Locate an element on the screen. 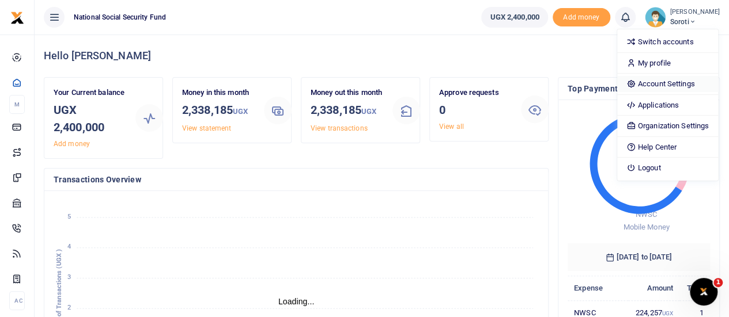 The width and height of the screenshot is (729, 317). img: logo-small is located at coordinates (17, 18).